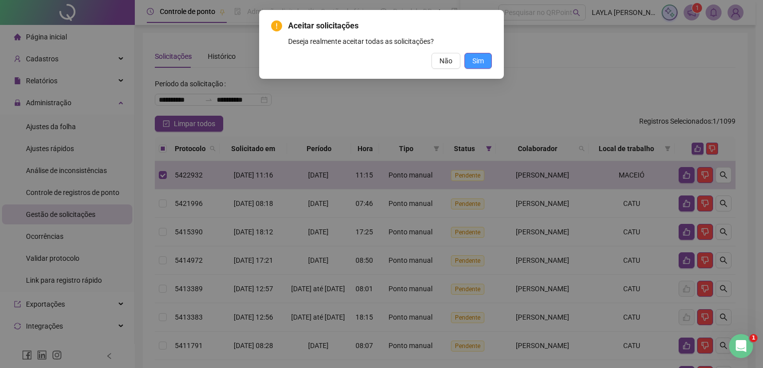 The image size is (763, 368). Describe the element at coordinates (753, 339) in the screenshot. I see `span: 1` at that location.